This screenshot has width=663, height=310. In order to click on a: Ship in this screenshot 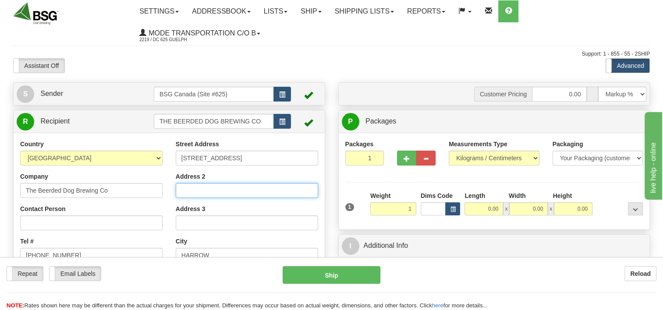, I will do `click(311, 11)`.